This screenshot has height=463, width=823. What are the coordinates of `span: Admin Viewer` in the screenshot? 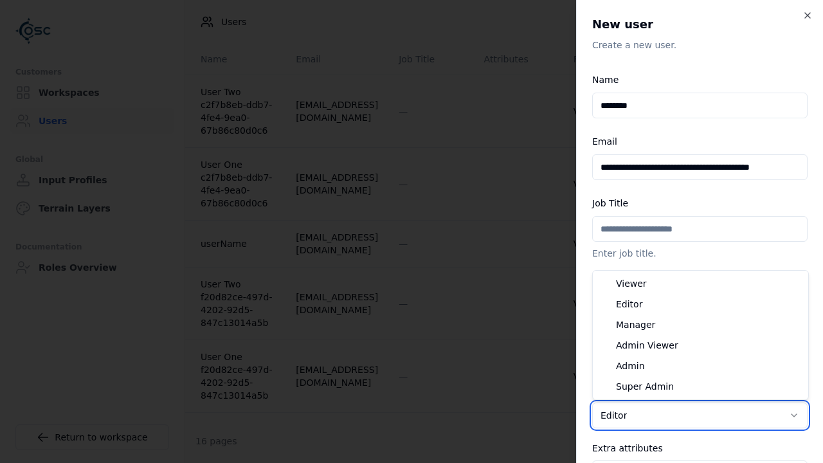 It's located at (647, 345).